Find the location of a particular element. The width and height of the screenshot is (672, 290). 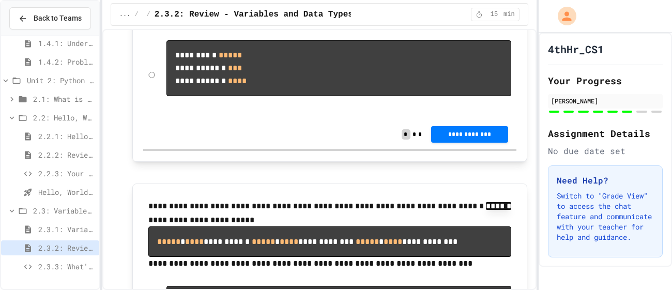

h1: 4thHr_CS1 is located at coordinates (576, 49).